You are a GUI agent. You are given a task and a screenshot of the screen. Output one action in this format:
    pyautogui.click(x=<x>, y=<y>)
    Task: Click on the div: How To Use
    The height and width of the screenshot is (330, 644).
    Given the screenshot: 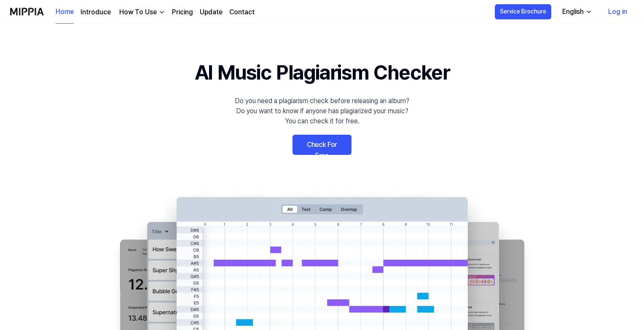 What is the action you would take?
    pyautogui.click(x=138, y=12)
    